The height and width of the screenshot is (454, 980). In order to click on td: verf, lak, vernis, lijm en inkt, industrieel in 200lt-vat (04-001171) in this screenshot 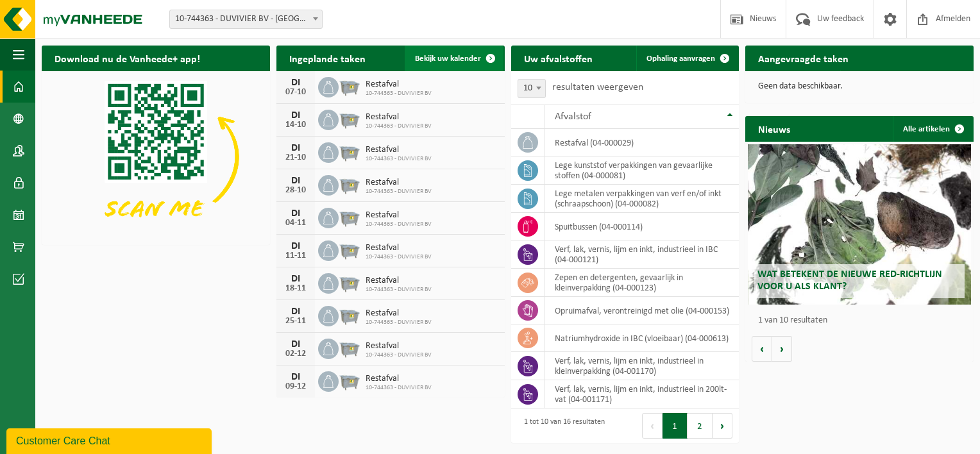, I will do `click(642, 395)`.